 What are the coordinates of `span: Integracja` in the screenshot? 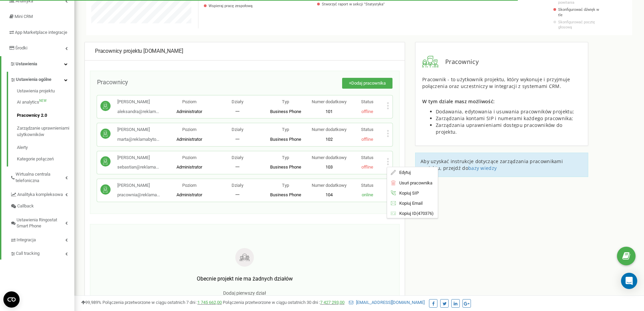 It's located at (26, 240).